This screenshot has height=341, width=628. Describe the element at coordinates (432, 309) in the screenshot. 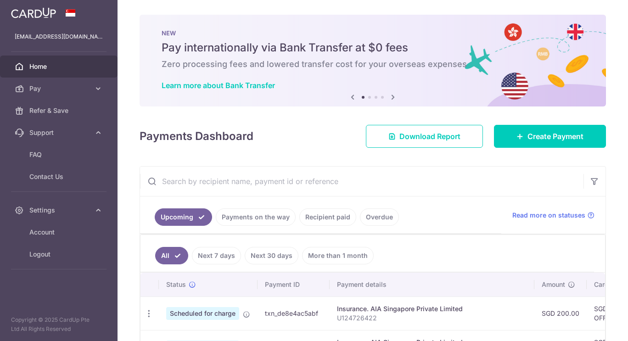

I see `div: Insurance. AIA Singapore Private Limited` at that location.